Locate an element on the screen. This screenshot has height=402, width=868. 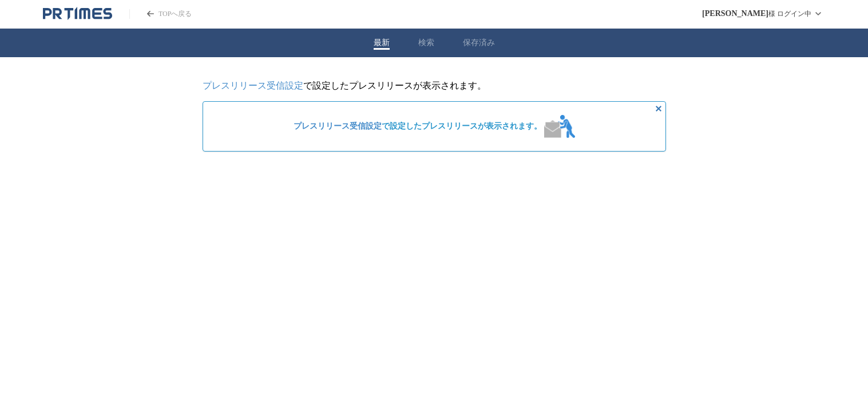
button: 保存済み is located at coordinates (479, 43).